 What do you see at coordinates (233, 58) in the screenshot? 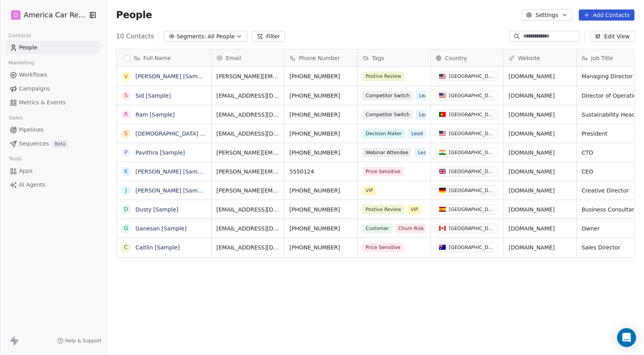
I see `span: Email` at bounding box center [233, 58].